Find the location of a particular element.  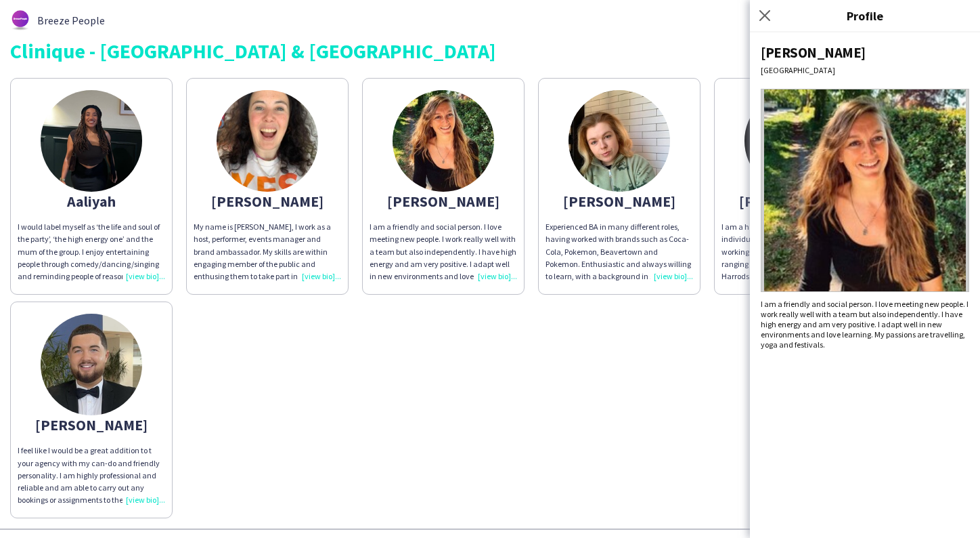

img: thumb-62876bd588459.png is located at coordinates (20, 20).